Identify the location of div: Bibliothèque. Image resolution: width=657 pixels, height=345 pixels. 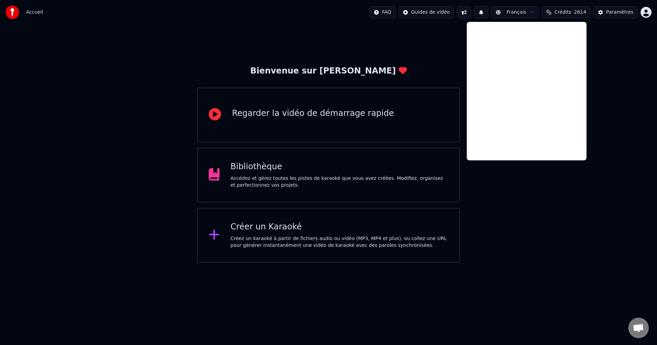
(339, 167).